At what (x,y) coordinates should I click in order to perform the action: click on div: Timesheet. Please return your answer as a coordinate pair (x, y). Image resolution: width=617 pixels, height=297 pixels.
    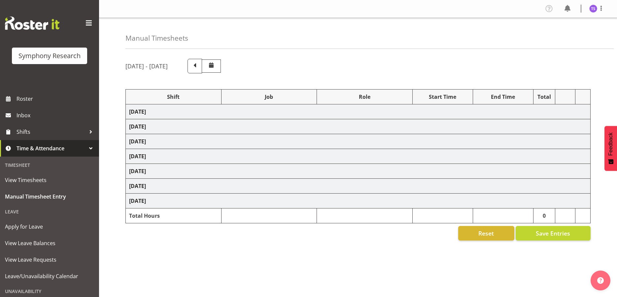
    Looking at the image, I should click on (49, 165).